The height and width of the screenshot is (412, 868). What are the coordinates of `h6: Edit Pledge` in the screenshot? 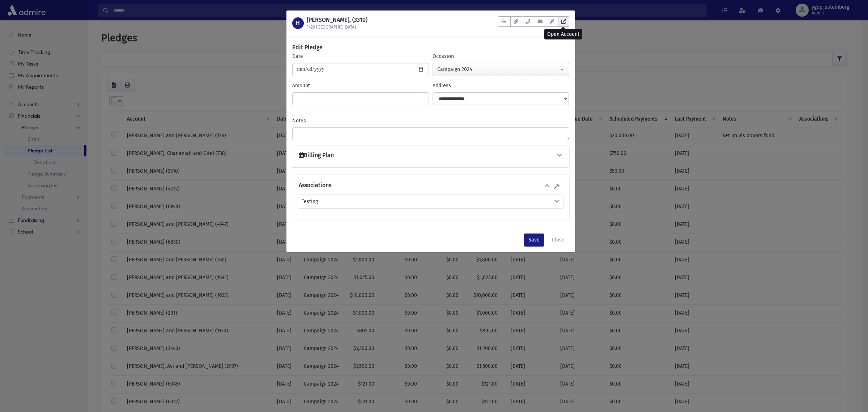 It's located at (307, 48).